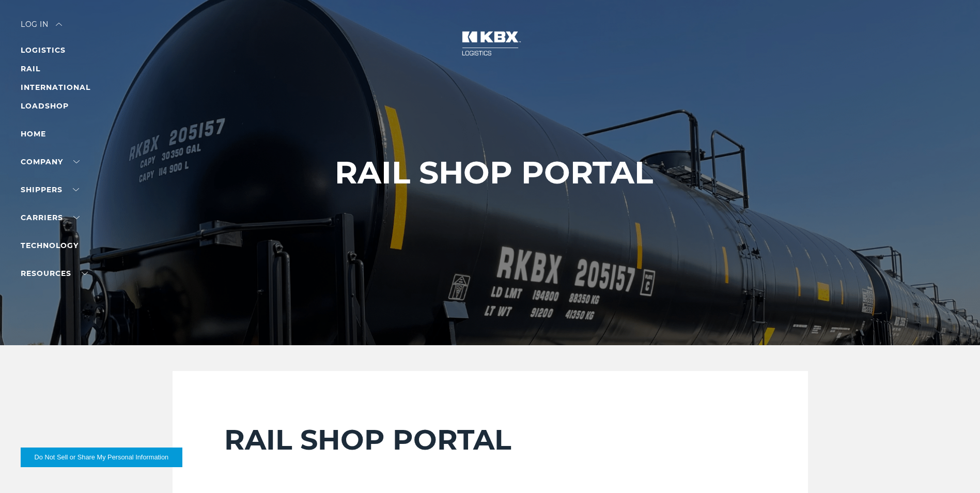 Image resolution: width=980 pixels, height=493 pixels. I want to click on a: SHIPPERS, so click(50, 190).